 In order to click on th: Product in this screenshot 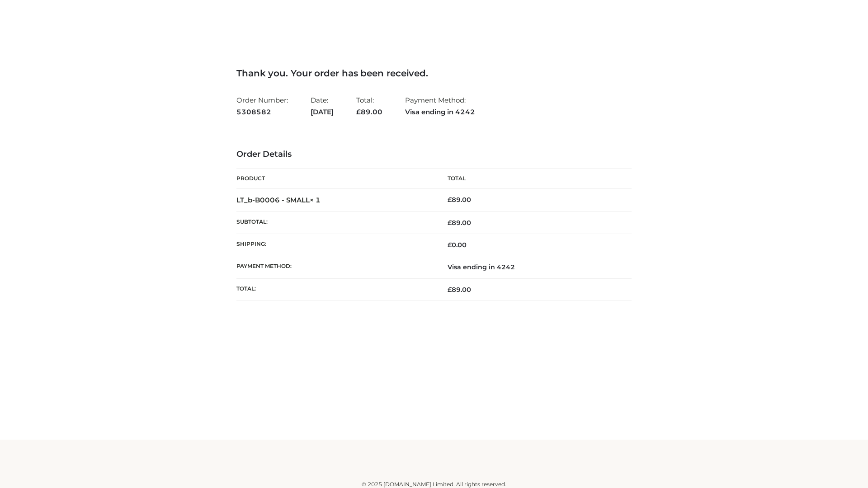, I will do `click(335, 178)`.